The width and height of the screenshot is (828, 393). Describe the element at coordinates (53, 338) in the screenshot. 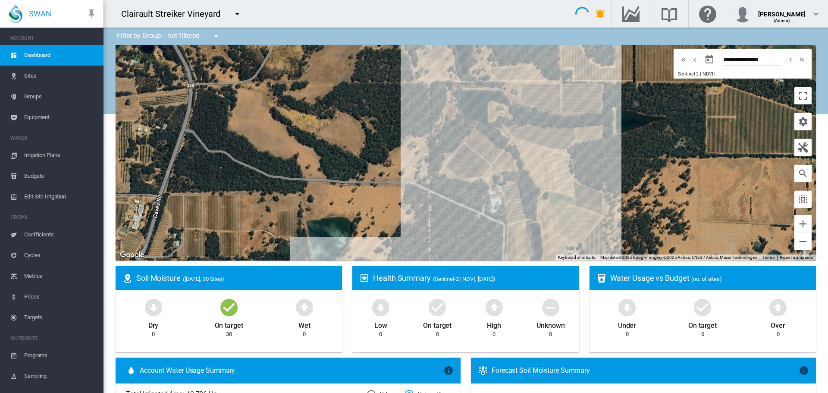

I see `span: NUTRIENTS` at that location.